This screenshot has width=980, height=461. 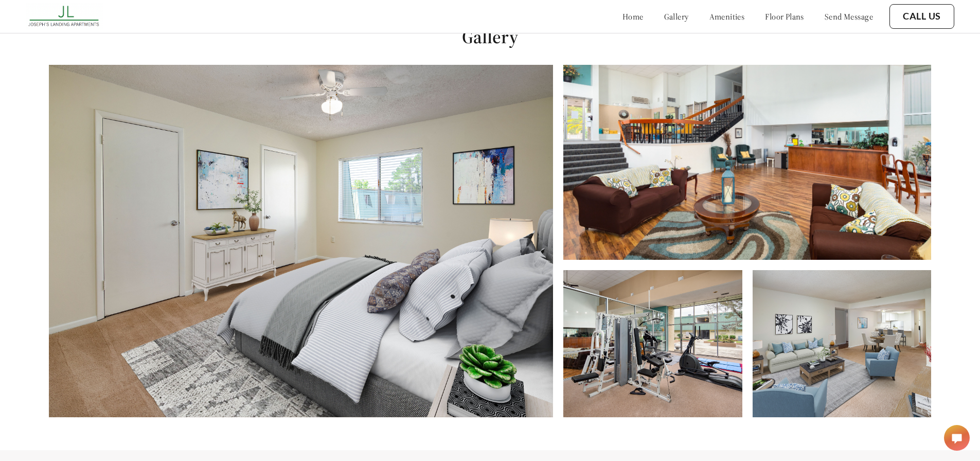 What do you see at coordinates (784, 16) in the screenshot?
I see `a: floor plans` at bounding box center [784, 16].